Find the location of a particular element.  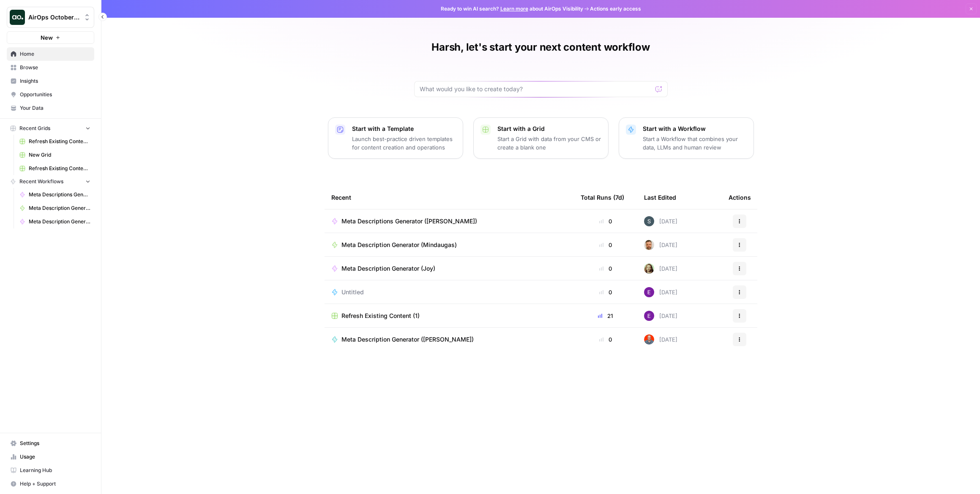

a: Learn more is located at coordinates (515, 9).